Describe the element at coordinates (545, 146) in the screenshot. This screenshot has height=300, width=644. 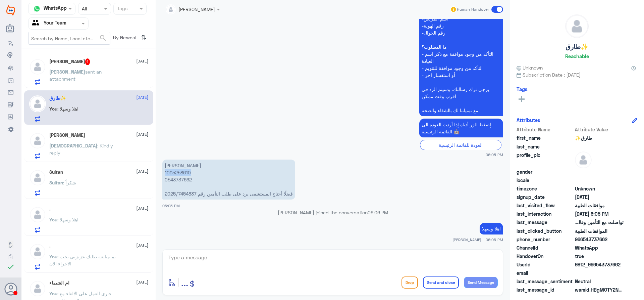
I see `span: last_name` at that location.